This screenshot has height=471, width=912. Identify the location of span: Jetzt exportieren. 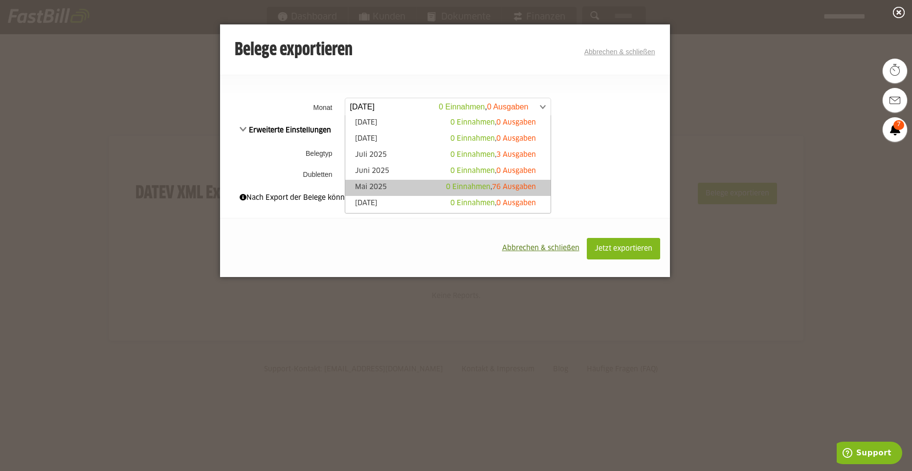
(623, 249).